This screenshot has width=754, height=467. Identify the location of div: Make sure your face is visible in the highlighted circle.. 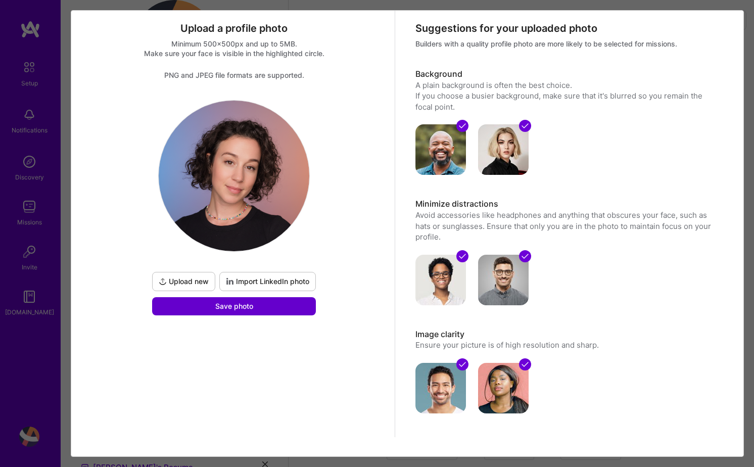
(234, 53).